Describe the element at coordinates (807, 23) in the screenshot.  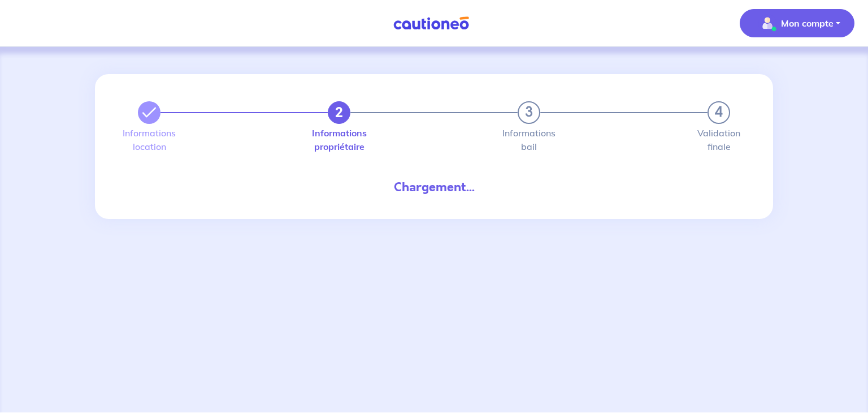
I see `p: Mon compte` at that location.